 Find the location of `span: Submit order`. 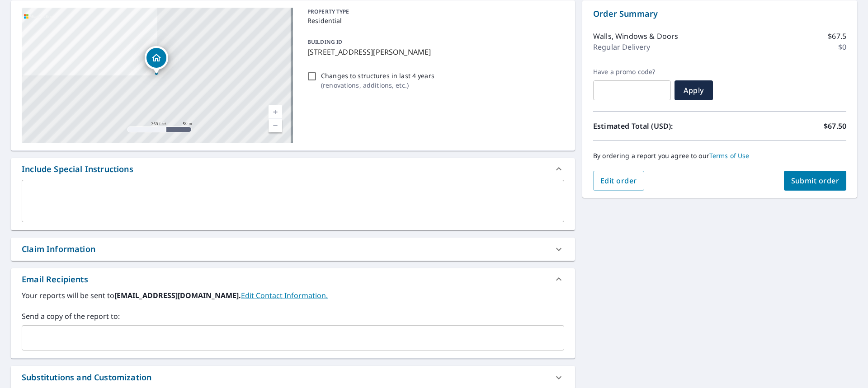

span: Submit order is located at coordinates (815, 181).